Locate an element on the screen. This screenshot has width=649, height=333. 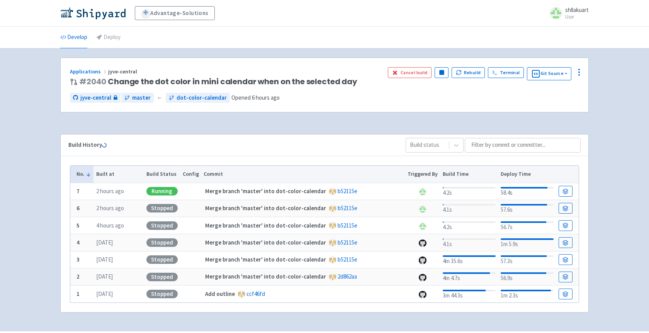
a: shllakuart User is located at coordinates (567, 13).